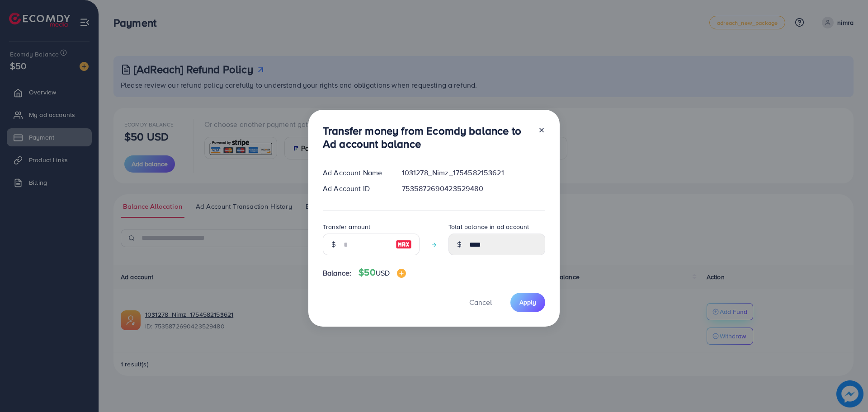  I want to click on button: Apply, so click(528, 302).